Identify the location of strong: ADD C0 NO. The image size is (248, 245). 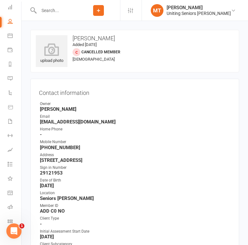
(135, 211).